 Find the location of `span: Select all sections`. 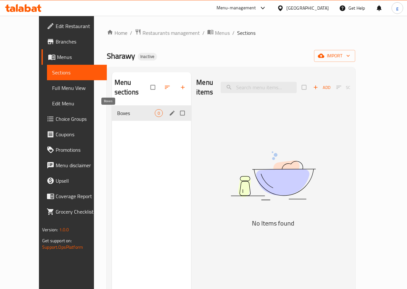

span: Select all sections is located at coordinates (154, 87).